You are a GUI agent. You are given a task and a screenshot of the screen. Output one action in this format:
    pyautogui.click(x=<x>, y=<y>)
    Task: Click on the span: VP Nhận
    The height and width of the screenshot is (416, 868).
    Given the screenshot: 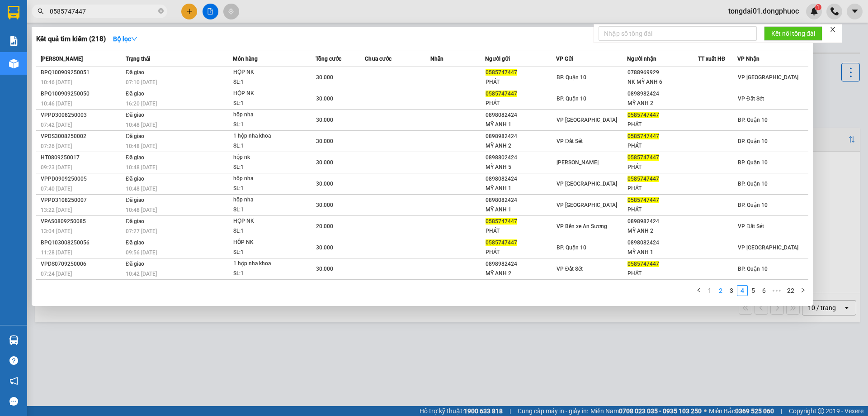 What is the action you would take?
    pyautogui.click(x=748, y=59)
    